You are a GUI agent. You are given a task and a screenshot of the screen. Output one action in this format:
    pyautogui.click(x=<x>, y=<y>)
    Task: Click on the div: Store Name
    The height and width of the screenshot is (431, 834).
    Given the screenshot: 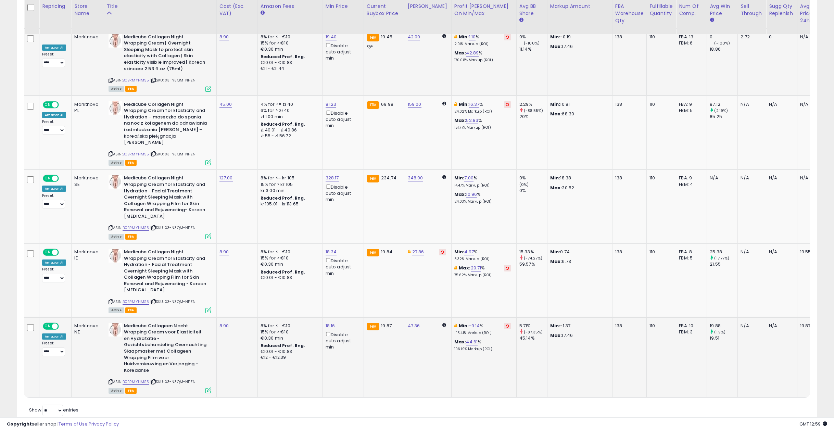 What is the action you would take?
    pyautogui.click(x=87, y=10)
    